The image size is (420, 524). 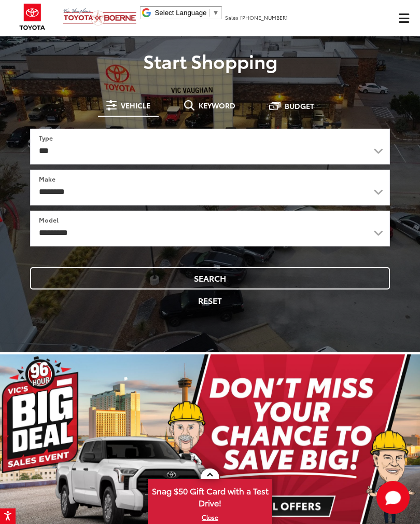 What do you see at coordinates (100, 17) in the screenshot?
I see `img: Vic Vaughan Toyota of Boerne` at bounding box center [100, 17].